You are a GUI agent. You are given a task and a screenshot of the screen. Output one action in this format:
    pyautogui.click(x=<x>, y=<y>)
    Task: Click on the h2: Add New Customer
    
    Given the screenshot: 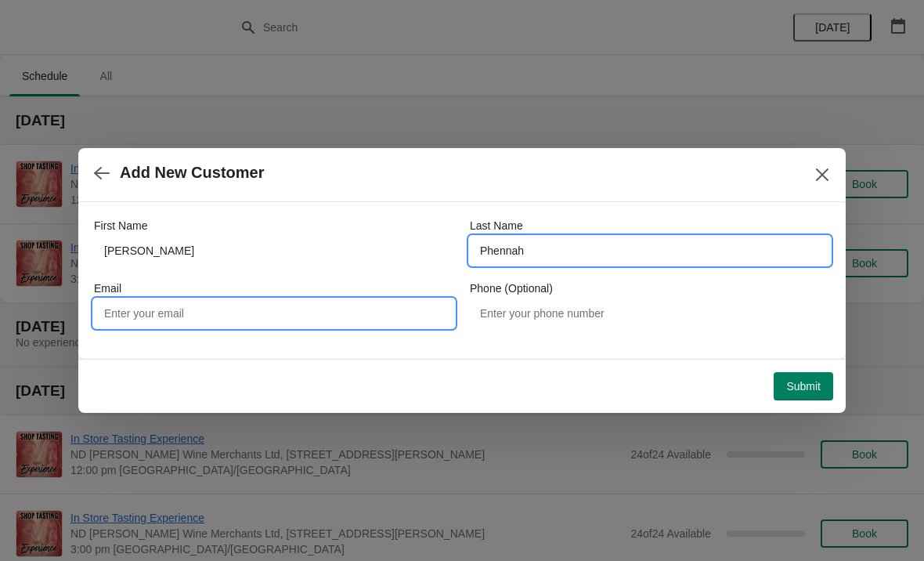 What is the action you would take?
    pyautogui.click(x=192, y=172)
    